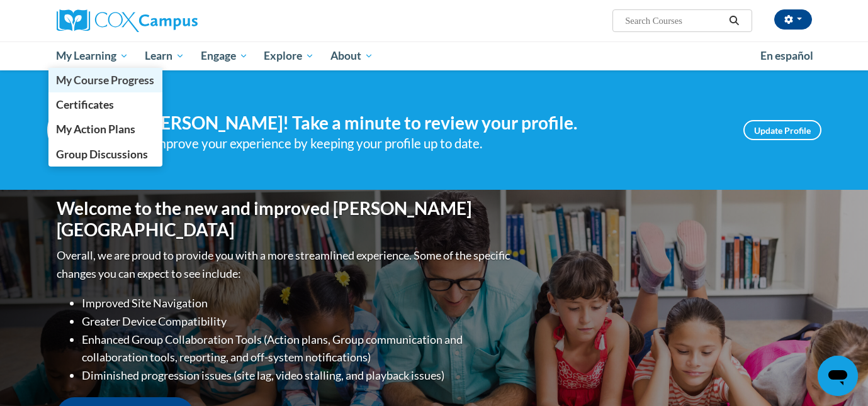  What do you see at coordinates (92, 56) in the screenshot?
I see `span: My Learning` at bounding box center [92, 56].